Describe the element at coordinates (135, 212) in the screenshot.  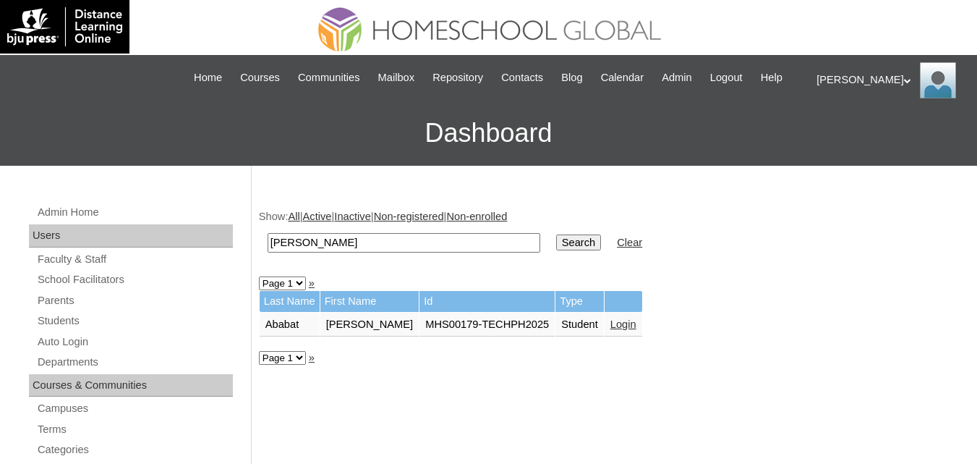
I see `a: Admin Home` at that location.